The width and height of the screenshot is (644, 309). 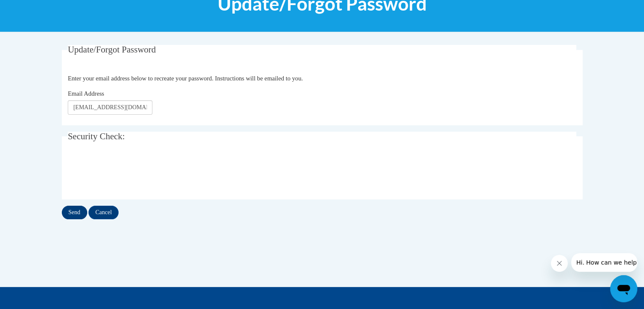 What do you see at coordinates (37, 9) in the screenshot?
I see `span: Hi. How can we help?` at bounding box center [37, 9].